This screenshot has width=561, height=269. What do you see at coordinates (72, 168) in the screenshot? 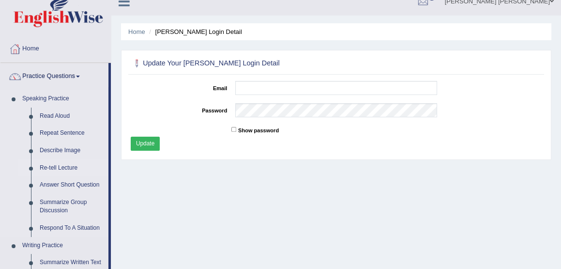
I see `a: Re-tell Lecture` at bounding box center [72, 168].